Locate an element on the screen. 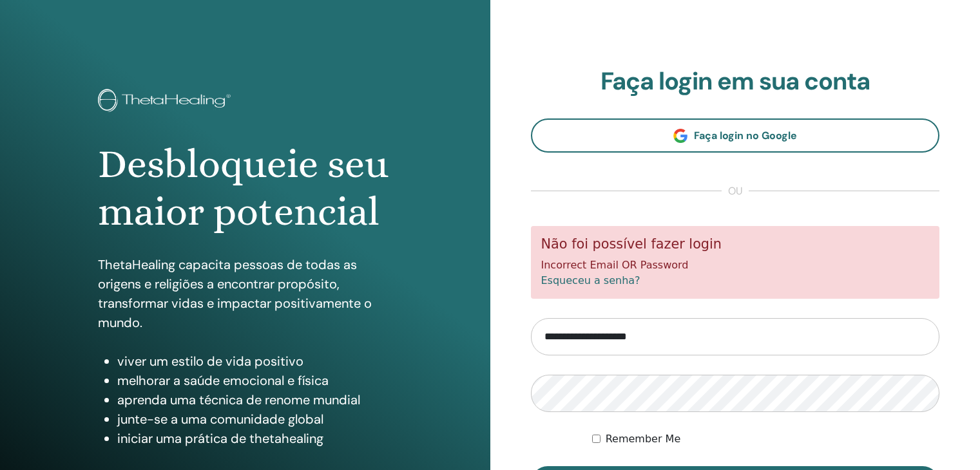 Image resolution: width=980 pixels, height=470 pixels. div: Keep me authenticated indefinitely or until I manually logout is located at coordinates (765, 439).